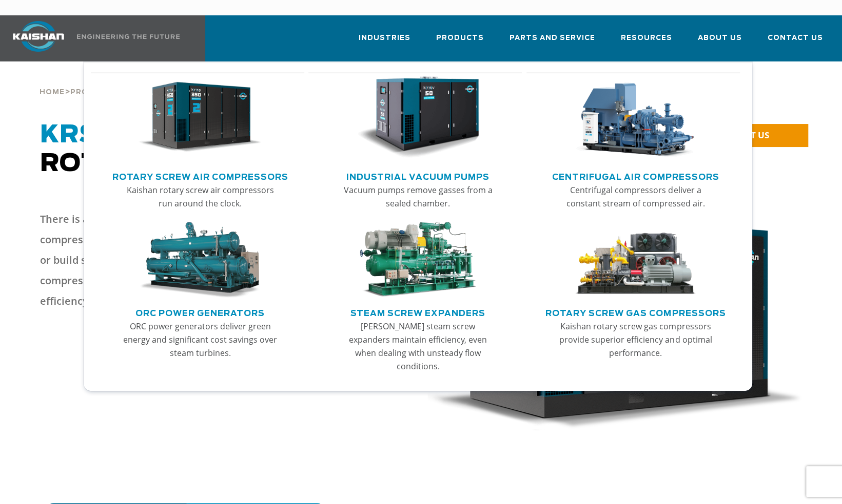 Image resolution: width=842 pixels, height=504 pixels. What do you see at coordinates (795, 42) in the screenshot?
I see `a: Contact Us` at bounding box center [795, 42].